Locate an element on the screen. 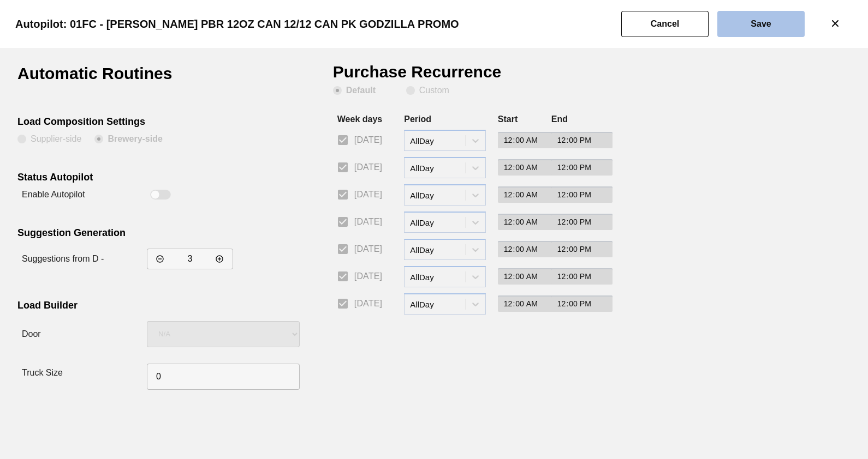 Image resolution: width=868 pixels, height=459 pixels. label: Truck Size is located at coordinates (42, 373).